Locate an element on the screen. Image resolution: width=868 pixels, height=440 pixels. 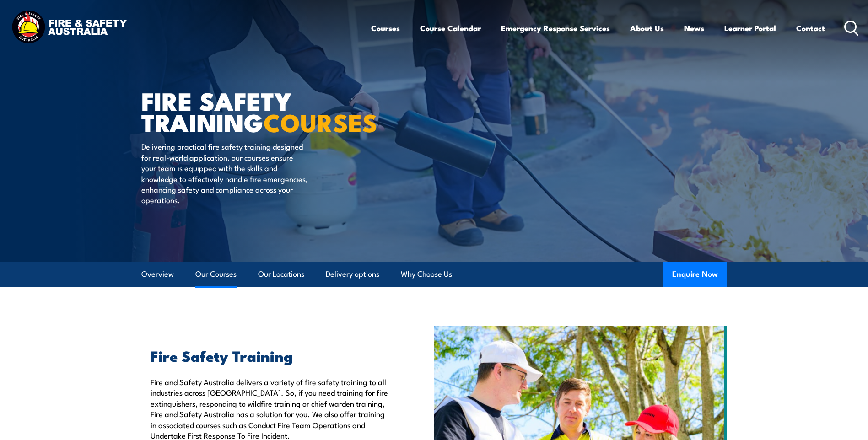
a: Our Courses is located at coordinates (216, 274).